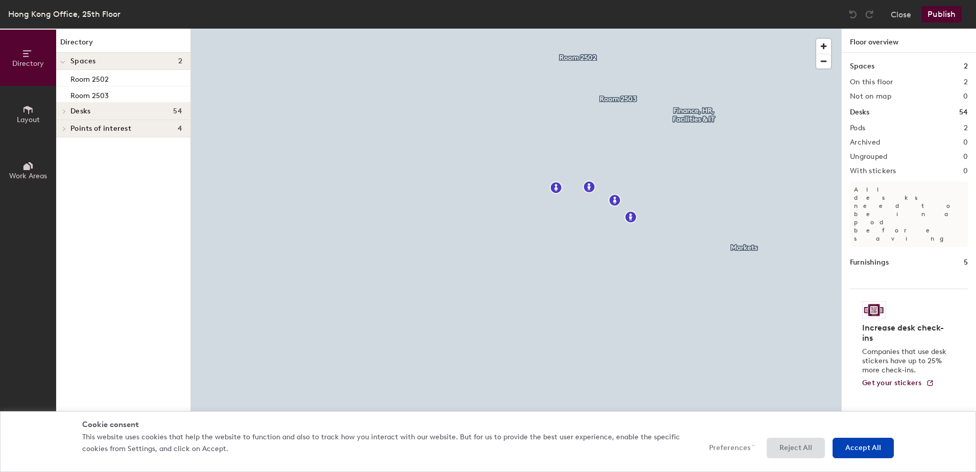  Describe the element at coordinates (909, 40) in the screenshot. I see `h1: Floor overview` at that location.